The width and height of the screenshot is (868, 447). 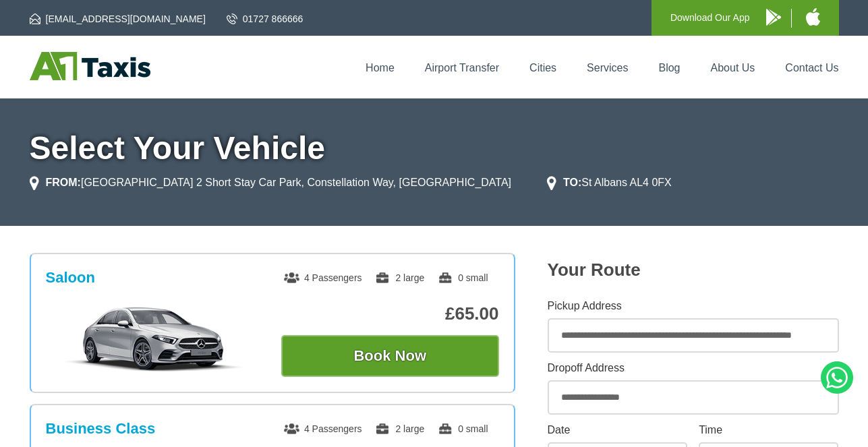 What do you see at coordinates (609, 183) in the screenshot?
I see `li: St Albans AL4 0FX` at bounding box center [609, 183].